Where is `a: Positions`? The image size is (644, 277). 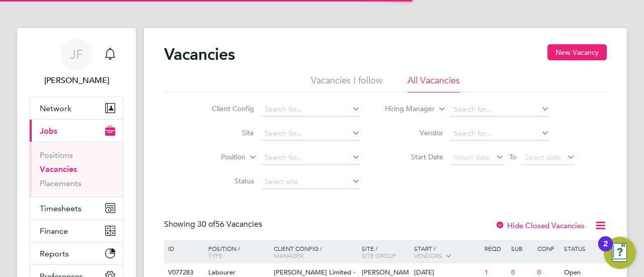
a: Positions is located at coordinates (57, 155).